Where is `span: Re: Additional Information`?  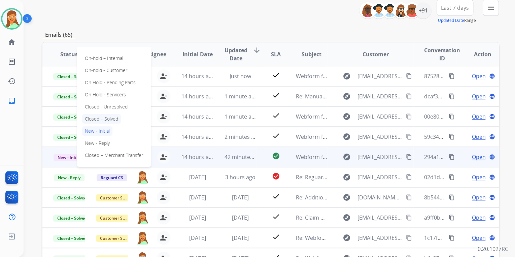
span: Re: Additional Information is located at coordinates (329, 197).